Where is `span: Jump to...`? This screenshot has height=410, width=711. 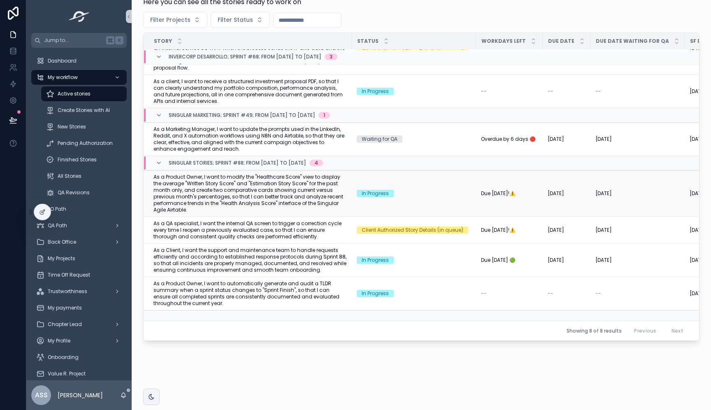
span: Jump to... is located at coordinates (73, 40).